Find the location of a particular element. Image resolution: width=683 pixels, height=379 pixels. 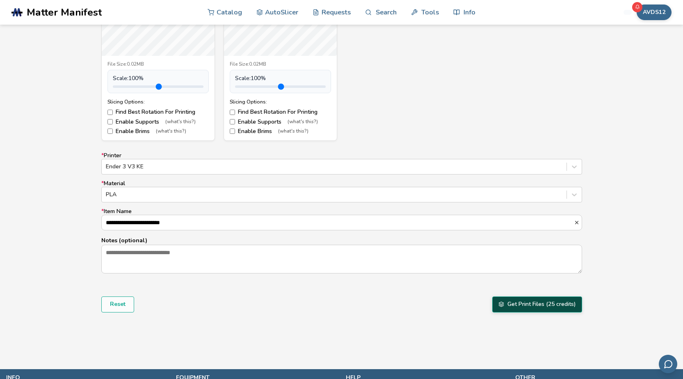

button: Send feedback via email is located at coordinates (668, 364).